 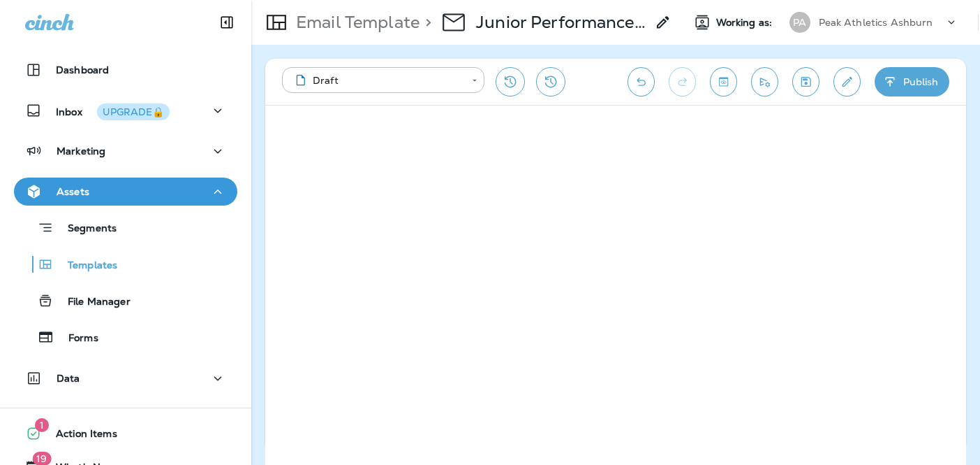 What do you see at coordinates (377, 81) in the screenshot?
I see `div: Draft` at bounding box center [377, 81].